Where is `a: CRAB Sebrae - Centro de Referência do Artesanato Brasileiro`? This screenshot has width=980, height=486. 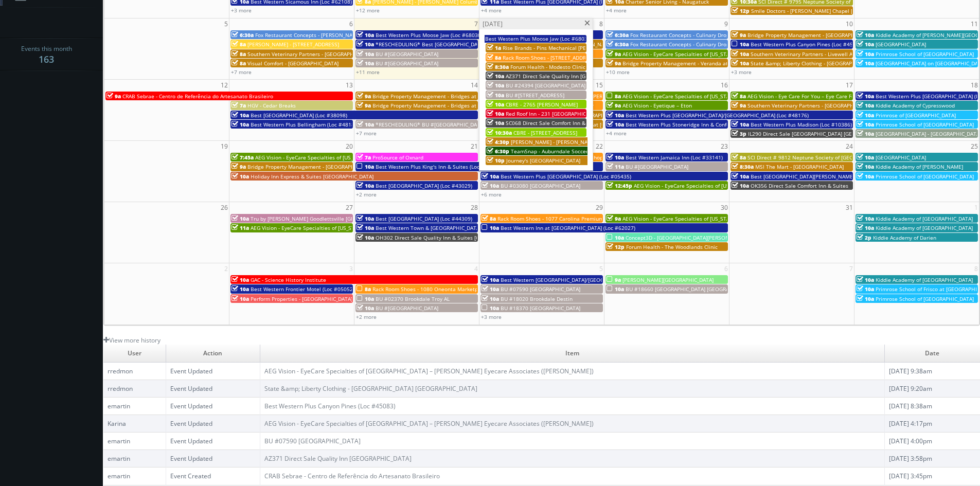
a: CRAB Sebrae - Centro de Referência do Artesanato Brasileiro is located at coordinates (352, 476).